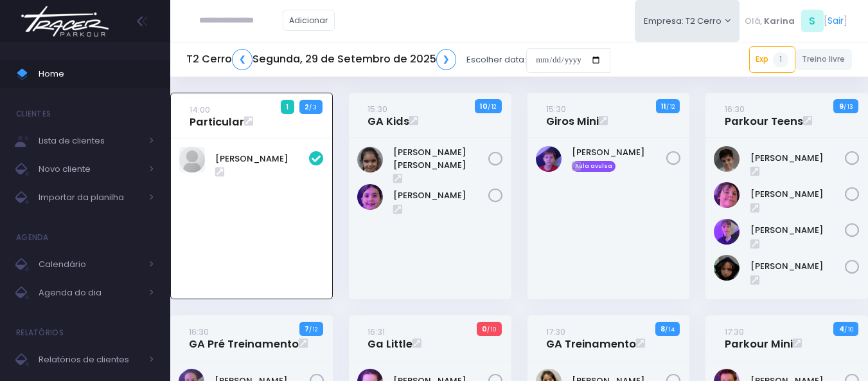 The image size is (868, 381). What do you see at coordinates (40, 333) in the screenshot?
I see `h4: Relatórios` at bounding box center [40, 333].